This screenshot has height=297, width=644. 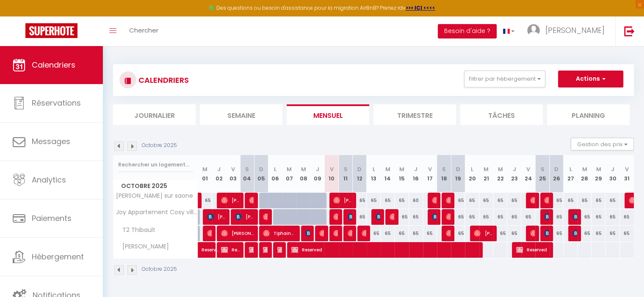 I want to click on th: 10, so click(x=331, y=174).